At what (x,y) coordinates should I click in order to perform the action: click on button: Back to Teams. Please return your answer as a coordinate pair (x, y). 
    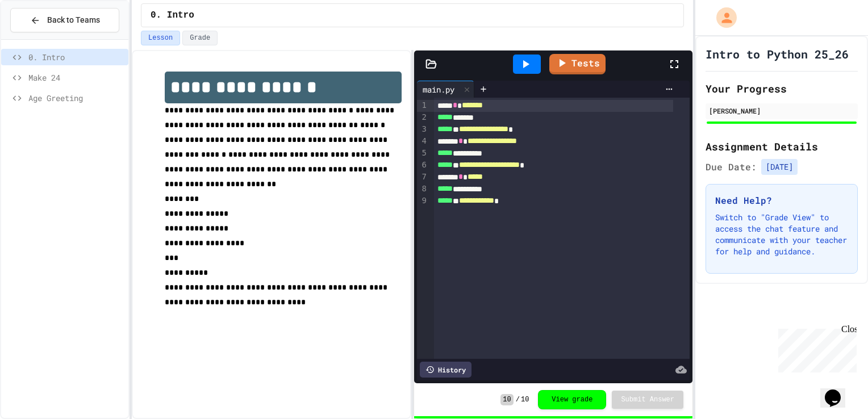
    Looking at the image, I should click on (65, 20).